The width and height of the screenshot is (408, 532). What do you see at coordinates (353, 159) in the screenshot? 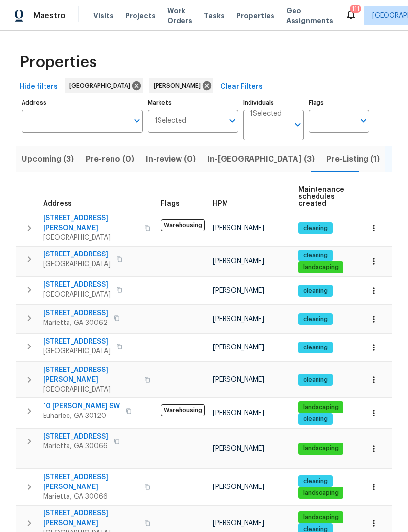
I see `span: Pre-Listing (1)` at bounding box center [353, 159].